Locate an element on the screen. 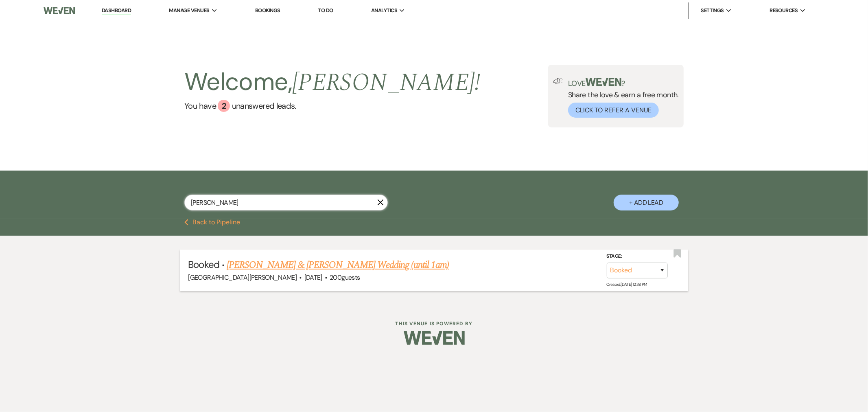 This screenshot has height=412, width=868. span: Analytics is located at coordinates (384, 10).